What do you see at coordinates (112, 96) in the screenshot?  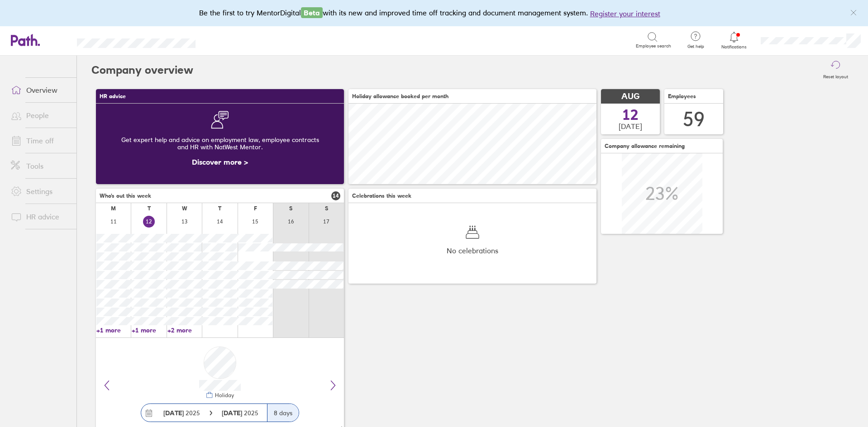 I see `span: HR advice` at bounding box center [112, 96].